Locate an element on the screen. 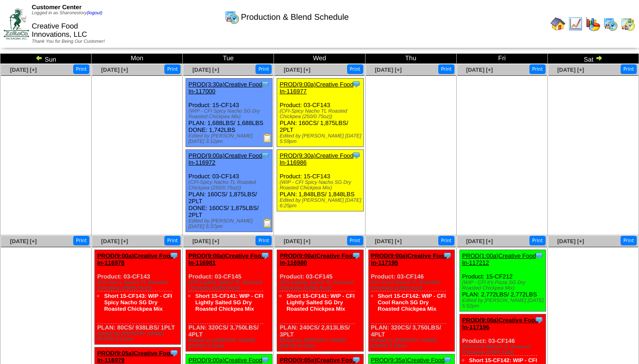 Image resolution: width=639 pixels, height=364 pixels. a: PROD(1:00a)Creative Food In-117212 is located at coordinates (499, 260).